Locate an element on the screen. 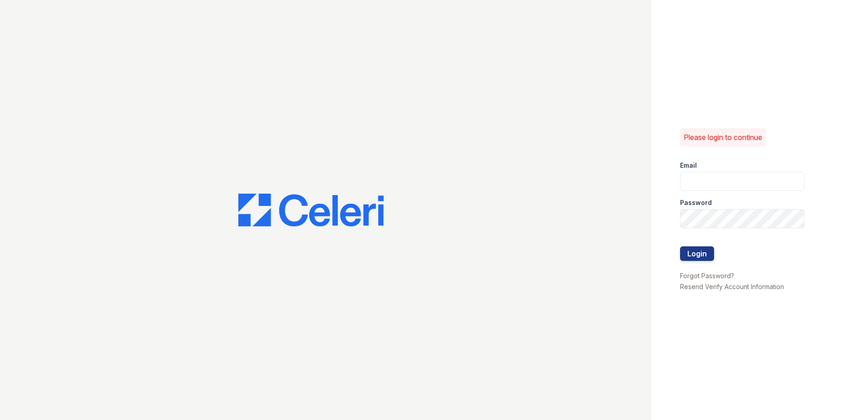  a: Resend Verify Account Information is located at coordinates (732, 286).